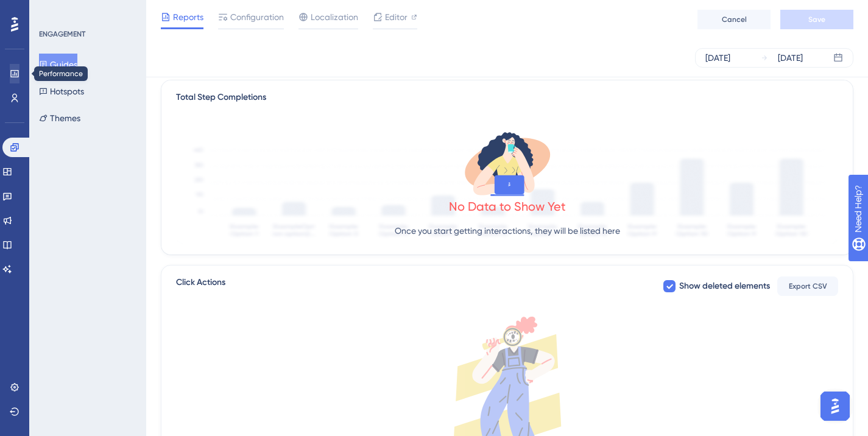 The height and width of the screenshot is (436, 868). What do you see at coordinates (18, 18) in the screenshot?
I see `img: launcher-image-alternative-text` at bounding box center [18, 18].